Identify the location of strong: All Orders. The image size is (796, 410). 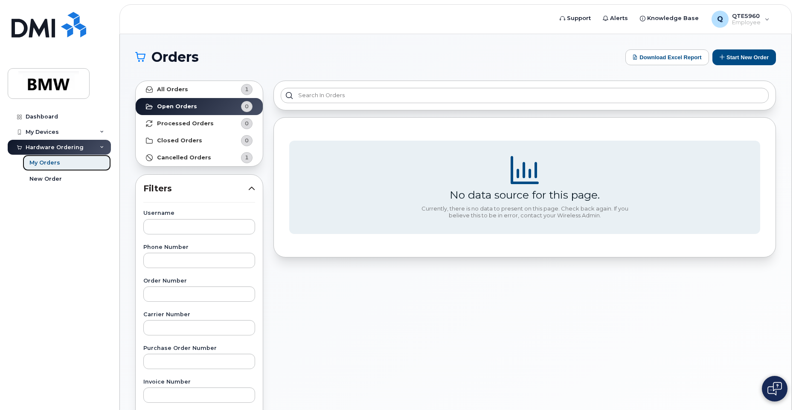
(172, 90).